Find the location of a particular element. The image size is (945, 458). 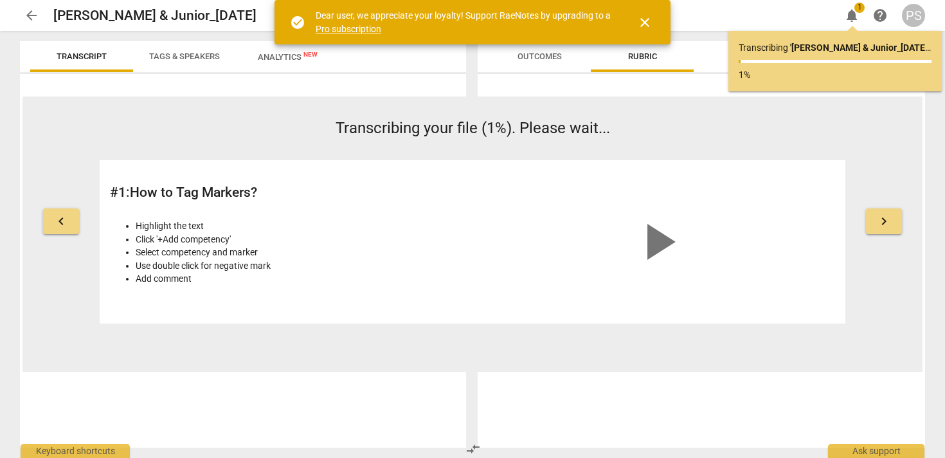

span: Transcribing your file (1%). Please wait... is located at coordinates (472, 128).